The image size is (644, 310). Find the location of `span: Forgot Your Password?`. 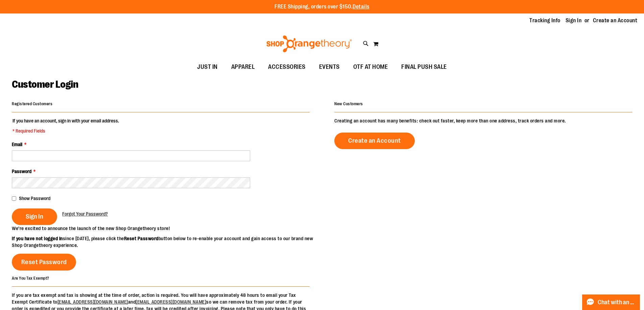

span: Forgot Your Password? is located at coordinates (85, 214).